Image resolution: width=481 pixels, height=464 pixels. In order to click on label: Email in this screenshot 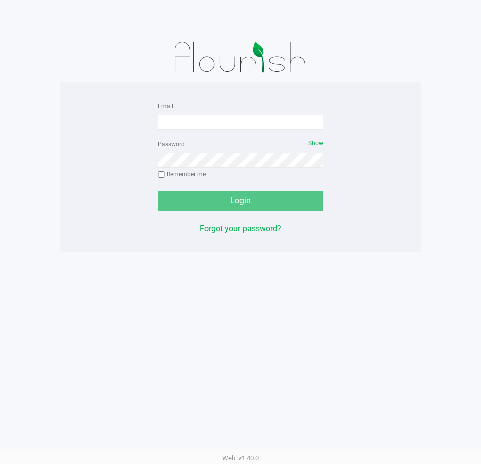, I will do `click(165, 106)`.